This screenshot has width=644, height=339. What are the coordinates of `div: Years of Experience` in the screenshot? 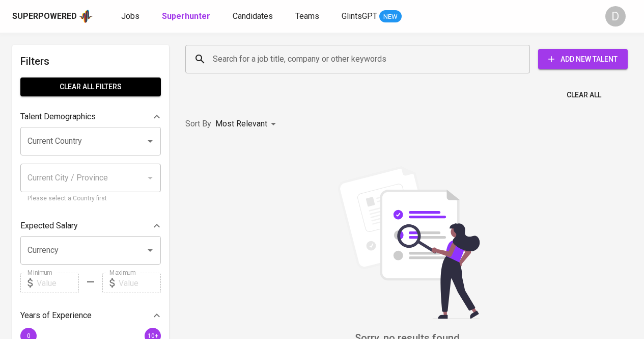 It's located at (90, 315).